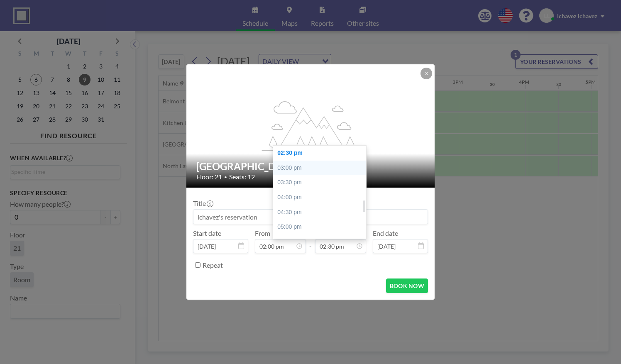  What do you see at coordinates (322, 213) in the screenshot?
I see `div: 04:30 pm` at bounding box center [322, 213].